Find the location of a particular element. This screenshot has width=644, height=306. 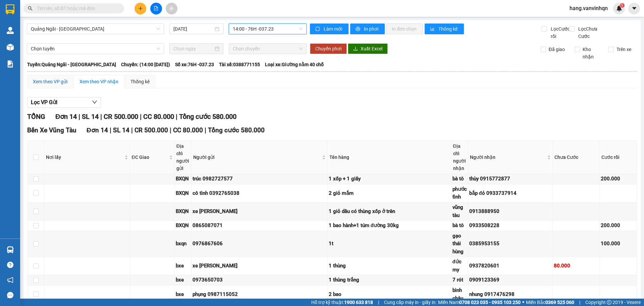

div: Địa chỉ người nhận is located at coordinates (460, 157).